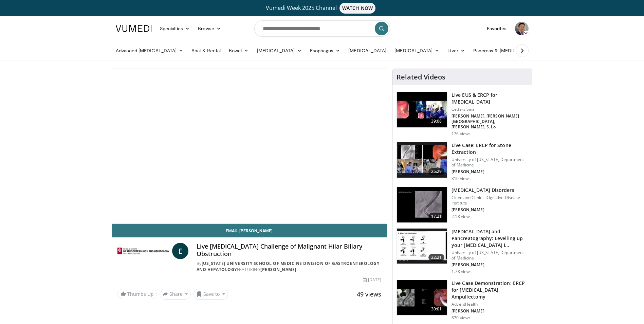 The width and height of the screenshot is (644, 324). What do you see at coordinates (461, 272) in the screenshot?
I see `p: 1.7K views` at bounding box center [461, 272].